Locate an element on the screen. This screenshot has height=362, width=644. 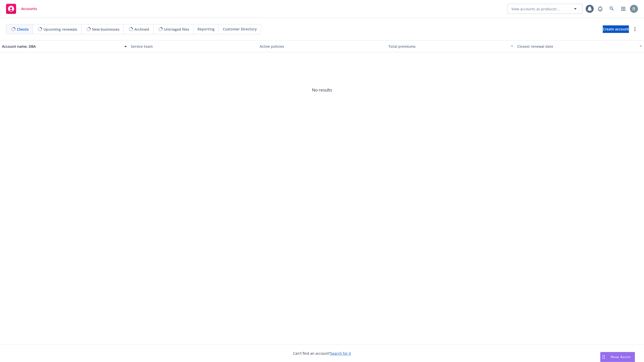
div: Active policies is located at coordinates (322, 46).